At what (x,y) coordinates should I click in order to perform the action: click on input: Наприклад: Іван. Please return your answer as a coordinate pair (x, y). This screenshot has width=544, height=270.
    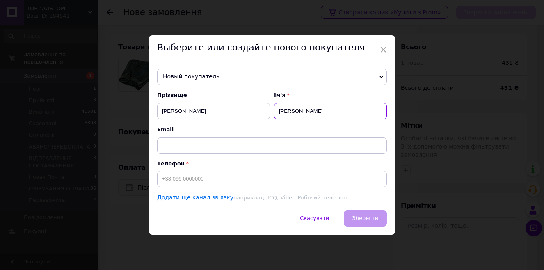
    Looking at the image, I should click on (330, 111).